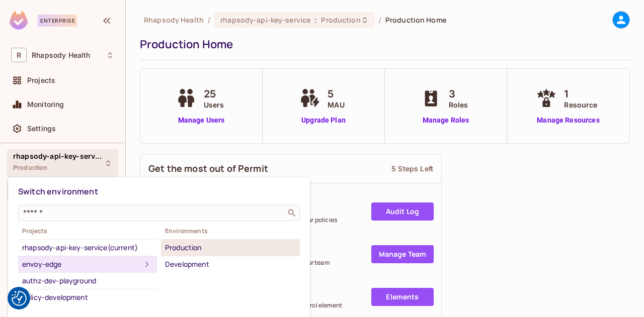  What do you see at coordinates (19, 299) in the screenshot?
I see `button: Consent Preferences` at bounding box center [19, 299].